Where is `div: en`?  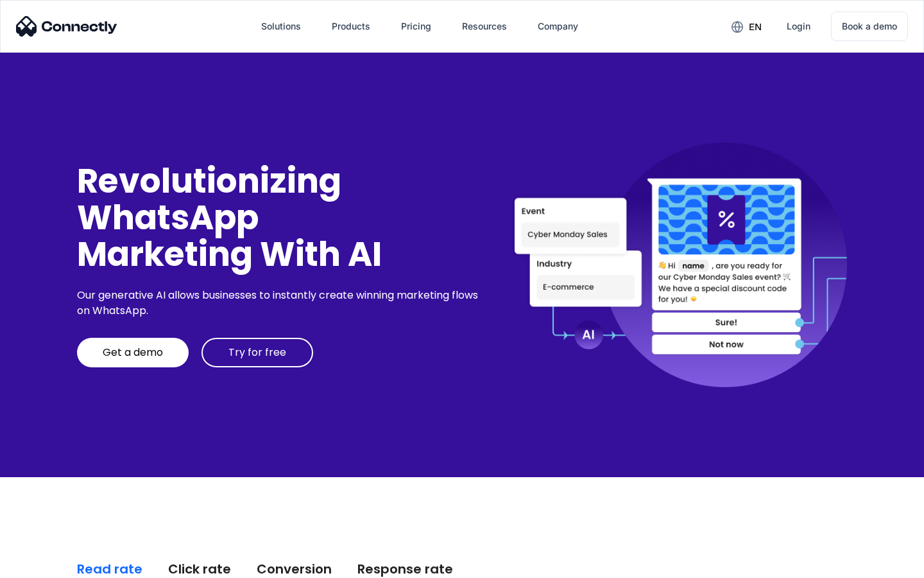 div: en is located at coordinates (755, 27).